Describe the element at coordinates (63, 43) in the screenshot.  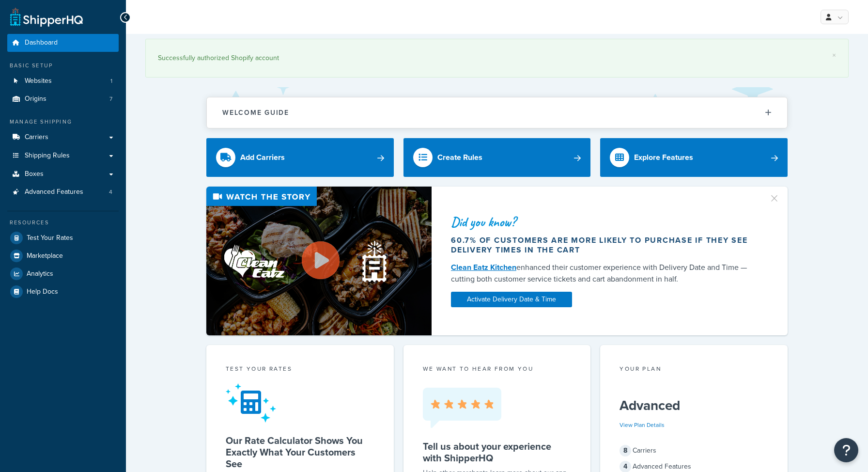
I see `li: Dashboard` at that location.